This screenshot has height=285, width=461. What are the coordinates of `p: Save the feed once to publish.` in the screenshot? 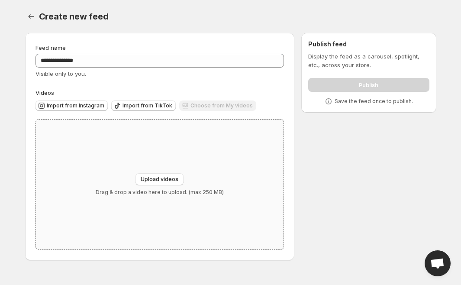 It's located at (374, 101).